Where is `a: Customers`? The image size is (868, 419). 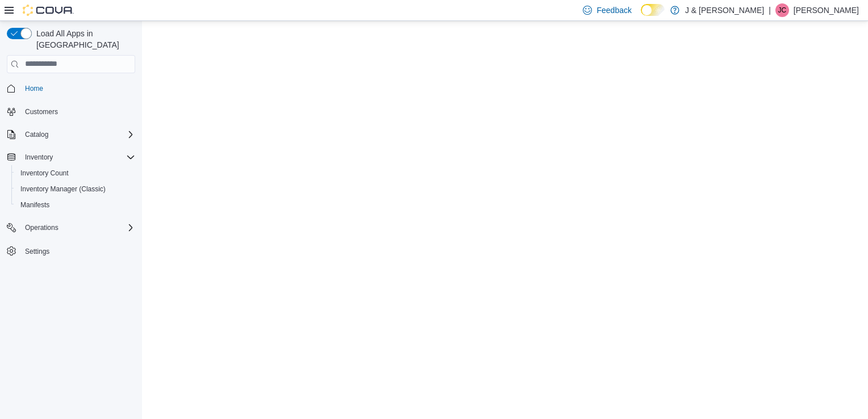
a: Customers is located at coordinates (41, 112).